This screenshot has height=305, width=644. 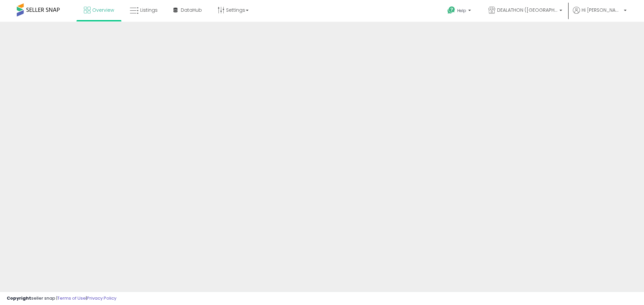 I want to click on span: DataHub, so click(x=191, y=10).